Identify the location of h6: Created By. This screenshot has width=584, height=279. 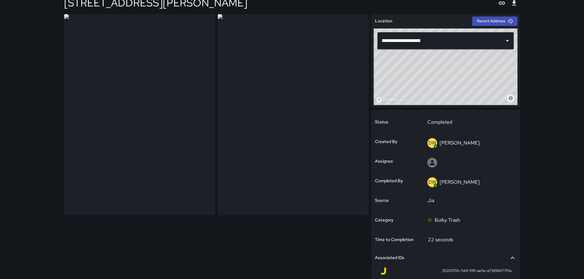
(386, 142).